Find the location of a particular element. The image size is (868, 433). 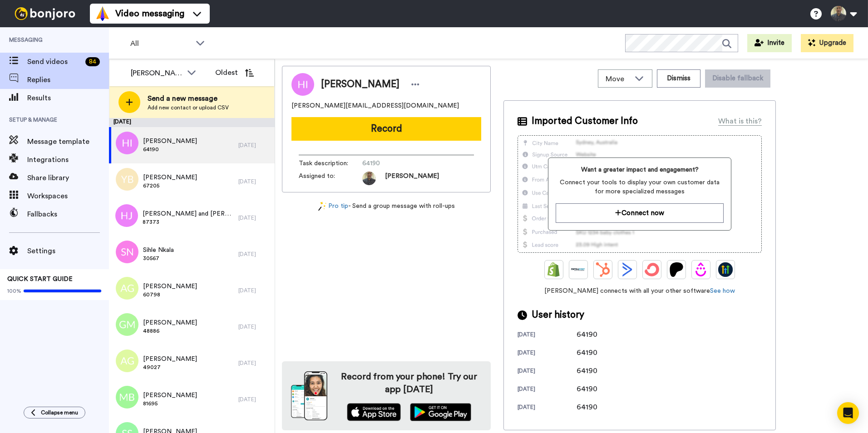

span: User history is located at coordinates (558, 315).